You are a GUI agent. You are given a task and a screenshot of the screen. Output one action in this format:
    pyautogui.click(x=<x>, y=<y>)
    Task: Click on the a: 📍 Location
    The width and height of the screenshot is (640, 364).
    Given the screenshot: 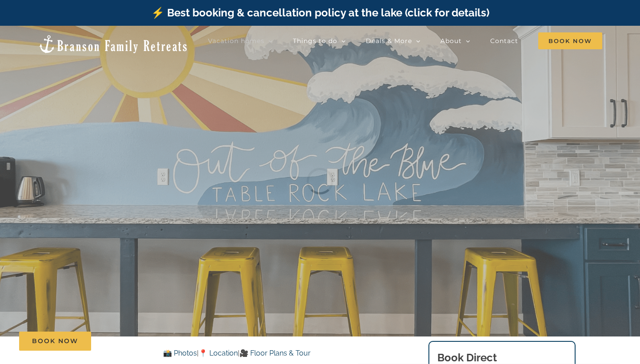 What is the action you would take?
    pyautogui.click(x=219, y=353)
    